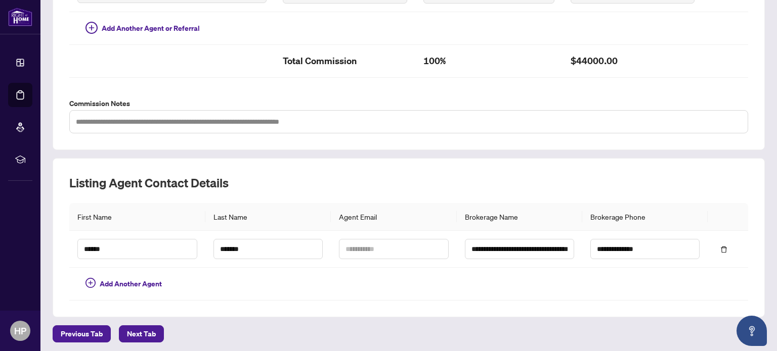  Describe the element at coordinates (751, 331) in the screenshot. I see `button: Open asap` at that location.